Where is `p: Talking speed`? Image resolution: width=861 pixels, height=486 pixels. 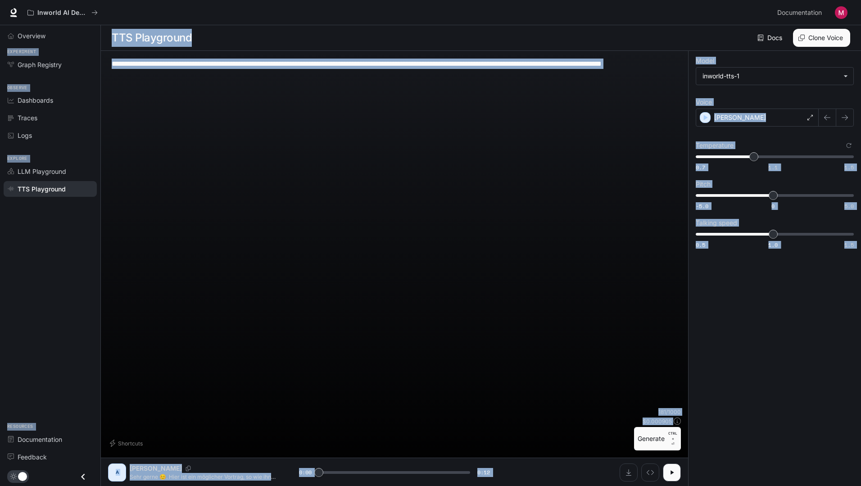
p: Talking speed is located at coordinates (716, 223).